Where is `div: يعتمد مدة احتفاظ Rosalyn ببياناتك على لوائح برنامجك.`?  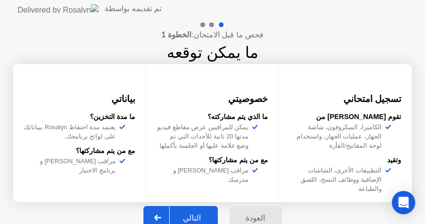 div: يعتمد مدة احتفاظ Rosalyn ببياناتك على لوائح برنامجك. is located at coordinates (71, 132).